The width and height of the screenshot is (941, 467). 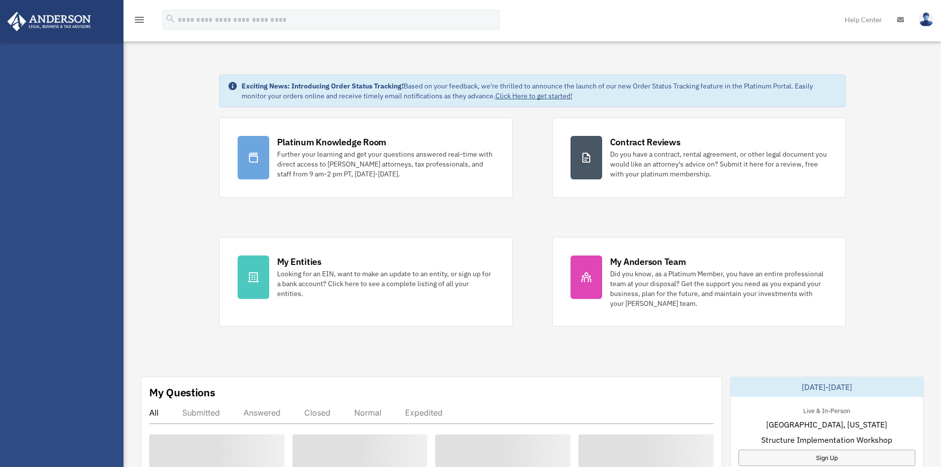 What do you see at coordinates (201, 412) in the screenshot?
I see `div: Submitted` at bounding box center [201, 412].